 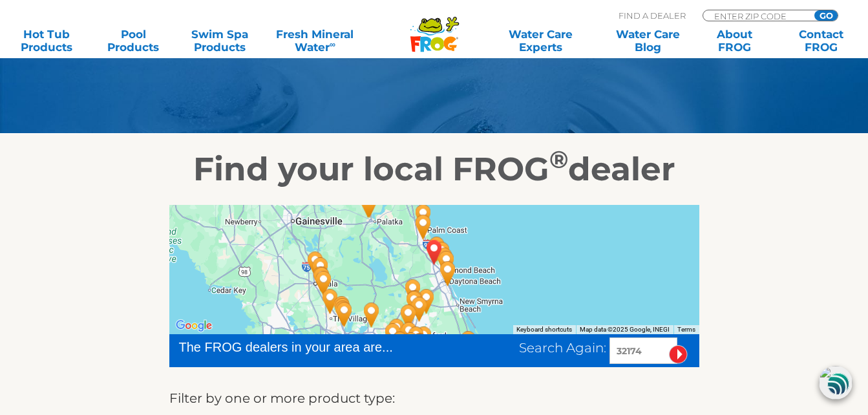 What do you see at coordinates (426, 301) in the screenshot?
I see `div: Pinch-A-Penny #192 - 25 miles away.` at bounding box center [426, 301].